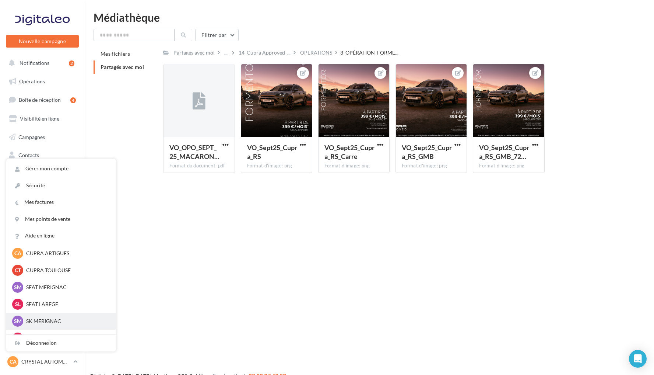 The height and width of the screenshot is (375, 654). What do you see at coordinates (194, 53) in the screenshot?
I see `div: Partagés avec moi` at bounding box center [194, 53].